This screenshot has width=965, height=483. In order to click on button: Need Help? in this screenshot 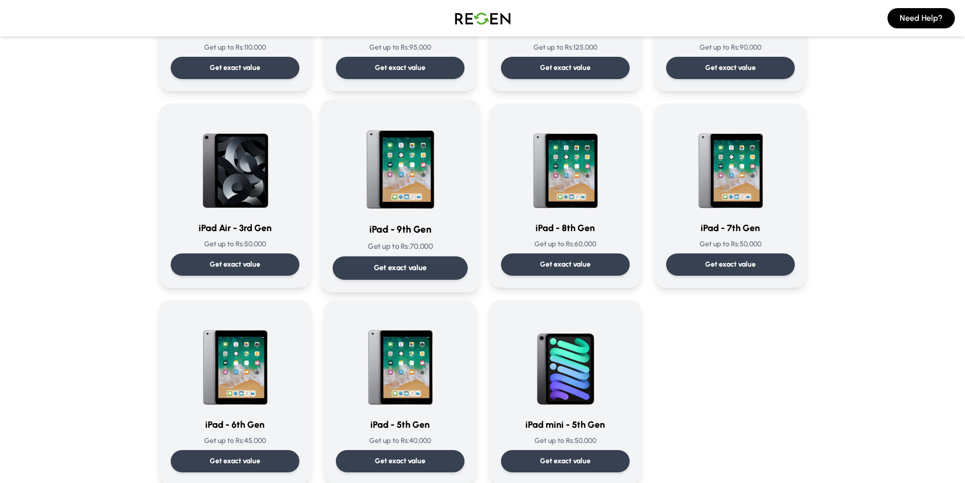, I will do `click(921, 18)`.